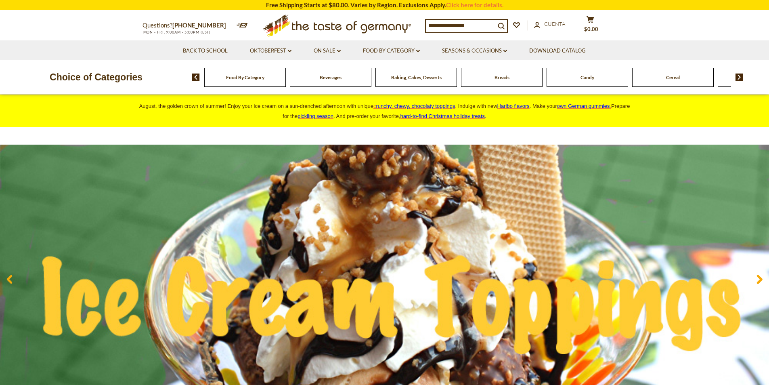 The height and width of the screenshot is (385, 769). I want to click on a: Beverages, so click(331, 77).